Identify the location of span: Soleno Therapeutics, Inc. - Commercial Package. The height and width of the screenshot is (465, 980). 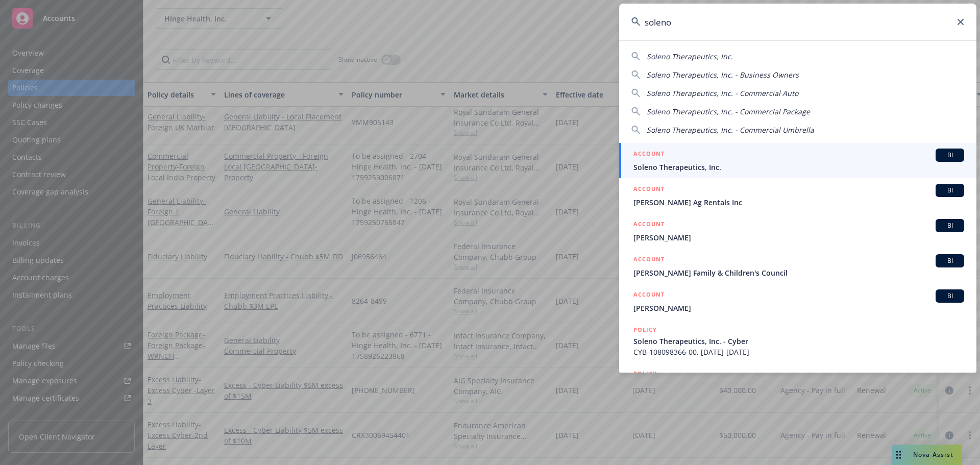
(728, 111).